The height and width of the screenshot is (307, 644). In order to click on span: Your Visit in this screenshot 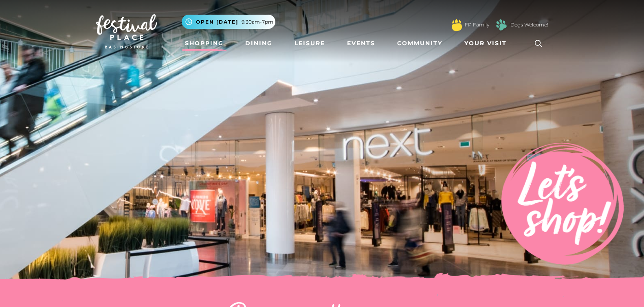, I will do `click(486, 43)`.